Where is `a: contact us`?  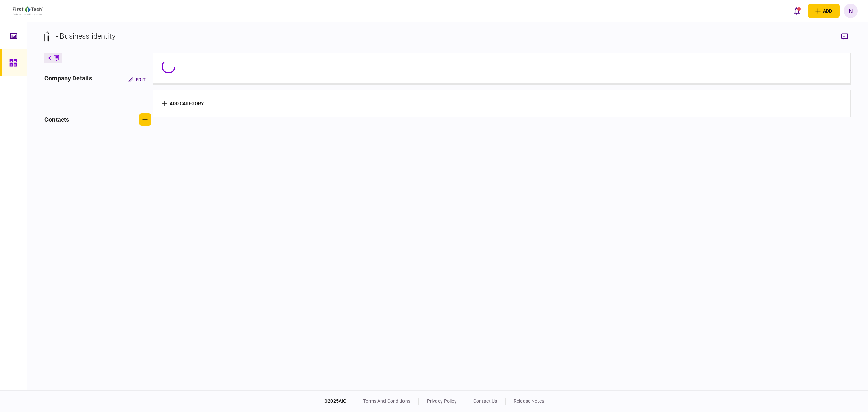
a: contact us is located at coordinates (485, 401).